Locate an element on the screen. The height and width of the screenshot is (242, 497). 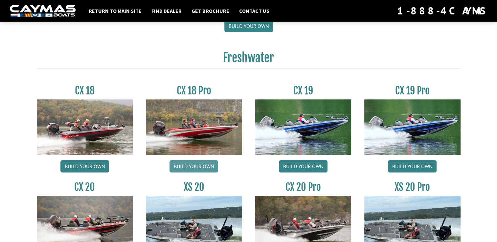
h3: CX 18 Pro is located at coordinates (194, 91).